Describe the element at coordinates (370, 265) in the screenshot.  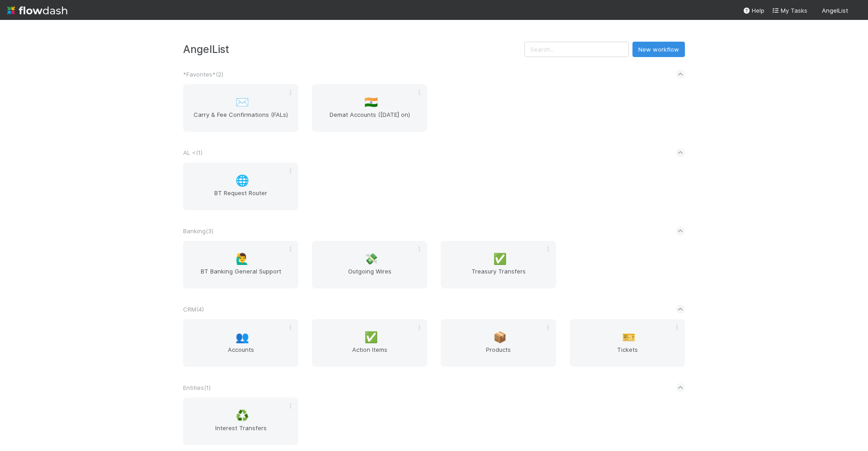
I see `a: 💸Outgoing Wires` at that location.